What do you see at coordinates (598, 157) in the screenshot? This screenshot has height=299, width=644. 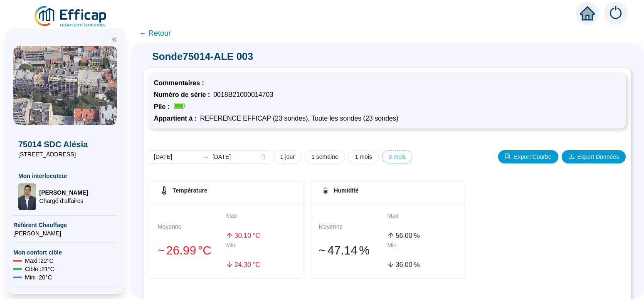 I see `span: Export Données` at bounding box center [598, 157].